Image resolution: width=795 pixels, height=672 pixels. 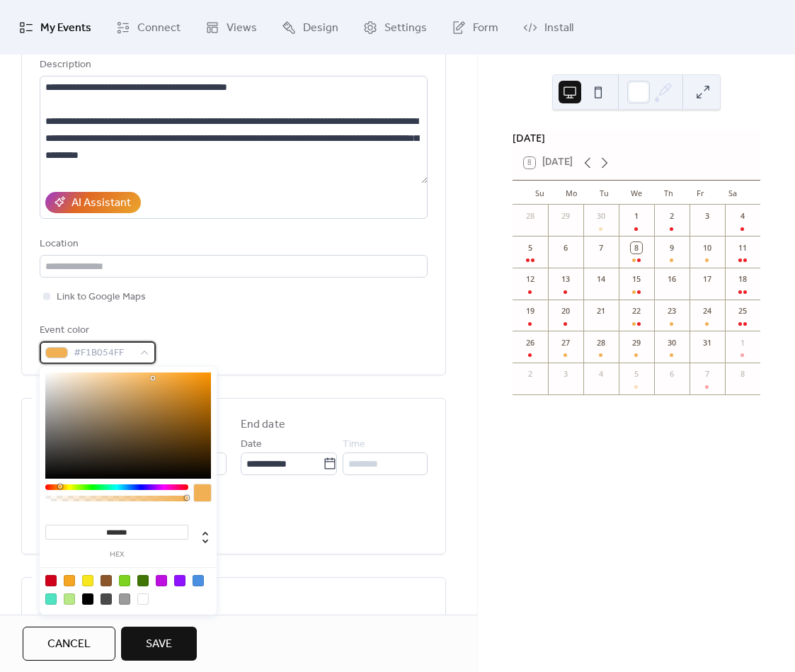 I want to click on div: 17, so click(x=707, y=279).